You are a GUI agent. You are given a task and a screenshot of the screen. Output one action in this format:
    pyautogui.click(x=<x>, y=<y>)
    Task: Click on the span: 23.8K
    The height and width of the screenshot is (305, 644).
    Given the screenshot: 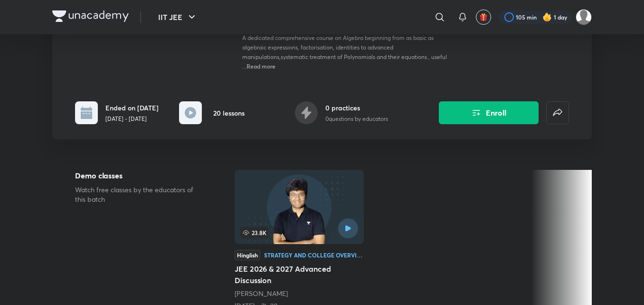 What is the action you would take?
    pyautogui.click(x=254, y=233)
    